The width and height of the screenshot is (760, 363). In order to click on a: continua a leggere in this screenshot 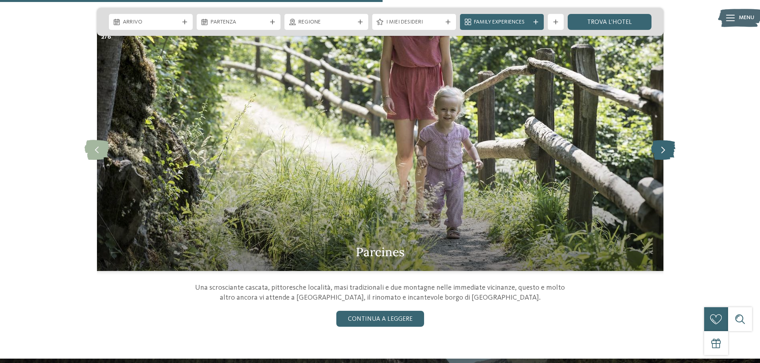, I will do `click(380, 319)`.